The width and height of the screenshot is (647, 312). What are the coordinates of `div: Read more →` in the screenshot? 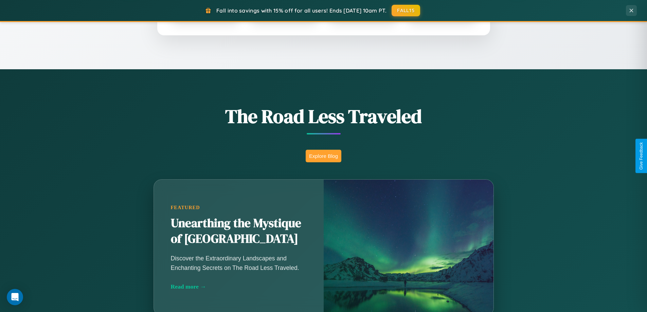 It's located at (239, 287).